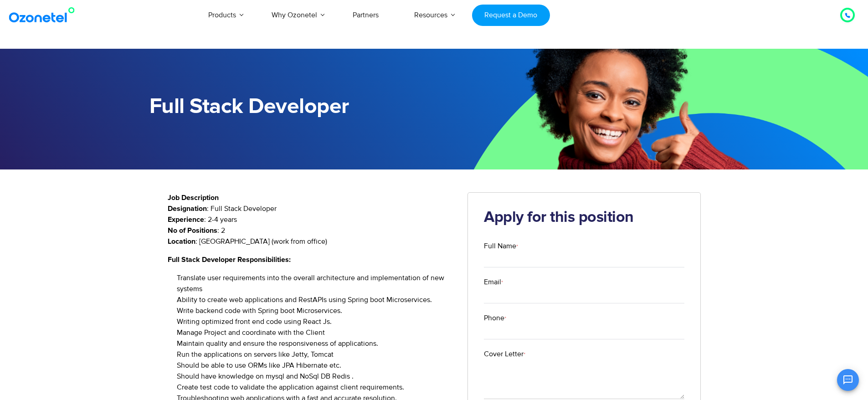  Describe the element at coordinates (316, 343) in the screenshot. I see `li: Maintain quality and ensure the responsiveness of applications.` at that location.